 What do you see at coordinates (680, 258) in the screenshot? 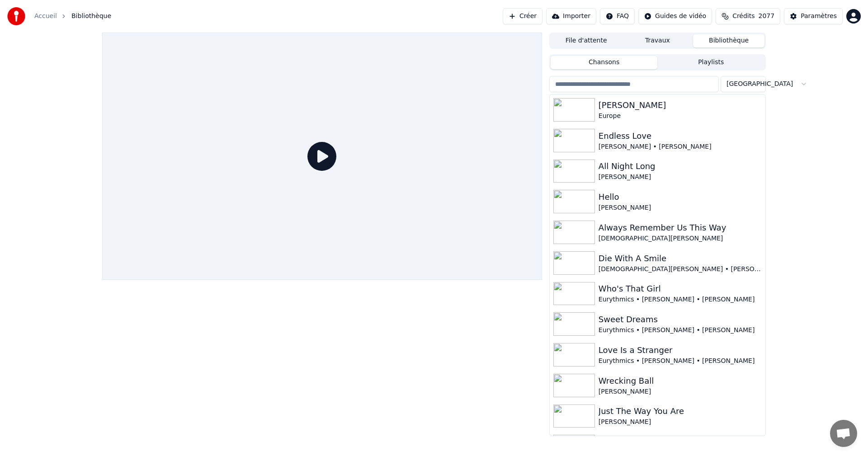
I see `div: Die With A Smile` at bounding box center [680, 258].